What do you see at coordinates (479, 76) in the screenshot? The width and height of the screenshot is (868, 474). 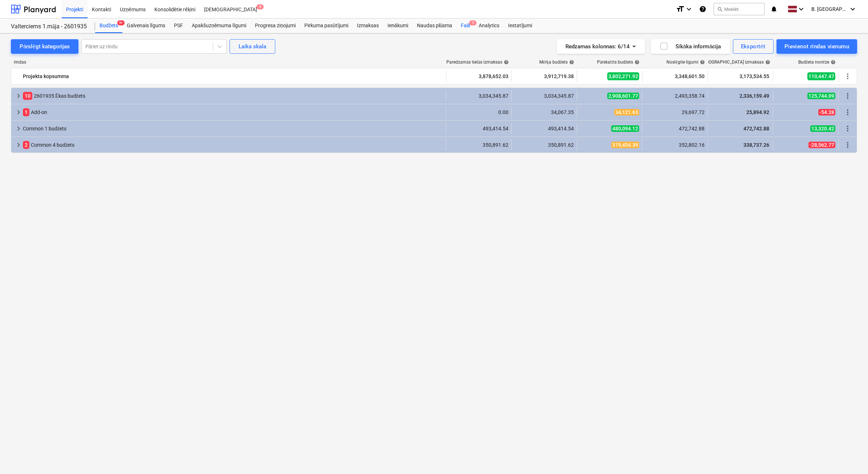 I see `div: 3,878,652.03` at bounding box center [479, 76].